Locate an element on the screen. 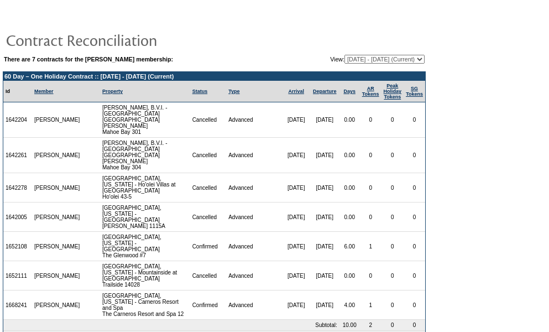  a: Departure is located at coordinates (324, 91).